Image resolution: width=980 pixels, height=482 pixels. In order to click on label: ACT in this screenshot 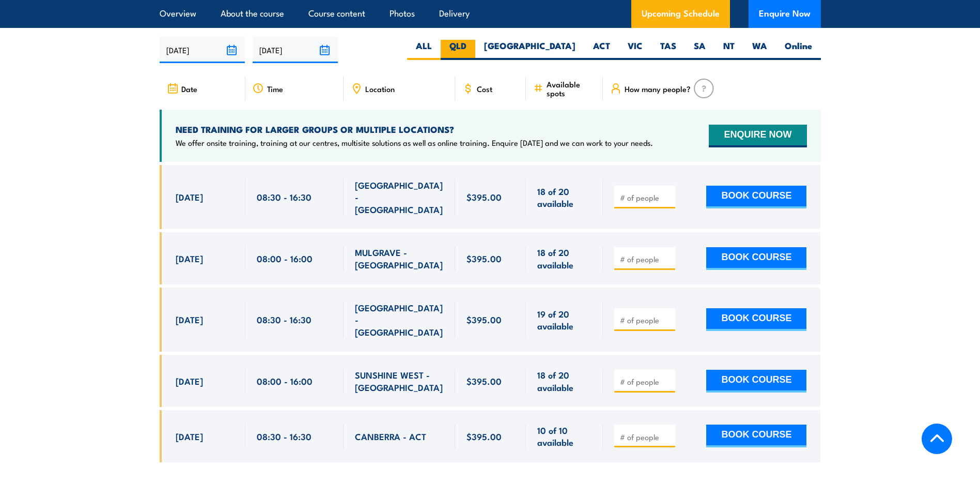, I will do `click(601, 49)`.